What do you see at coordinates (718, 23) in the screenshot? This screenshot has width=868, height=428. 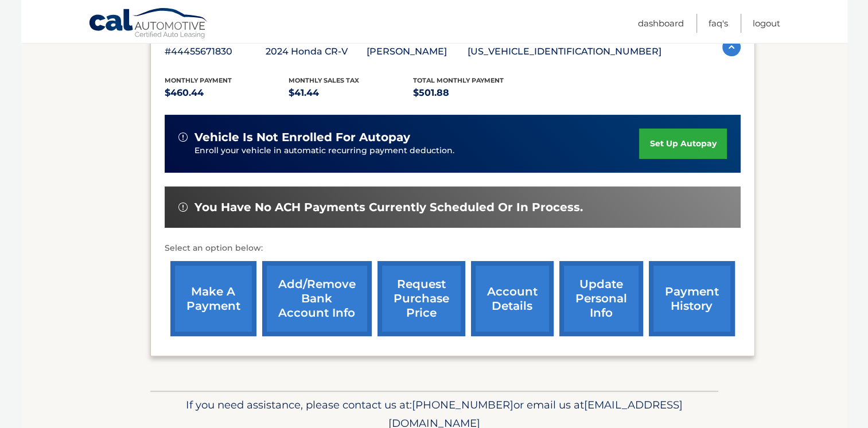 I see `a: FAQ's` at bounding box center [718, 23].